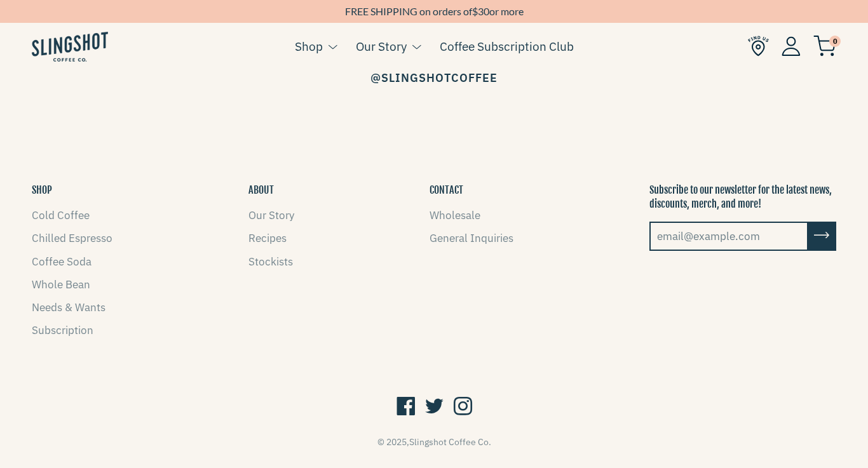 Image resolution: width=868 pixels, height=468 pixels. I want to click on a: Cold Coffee, so click(61, 215).